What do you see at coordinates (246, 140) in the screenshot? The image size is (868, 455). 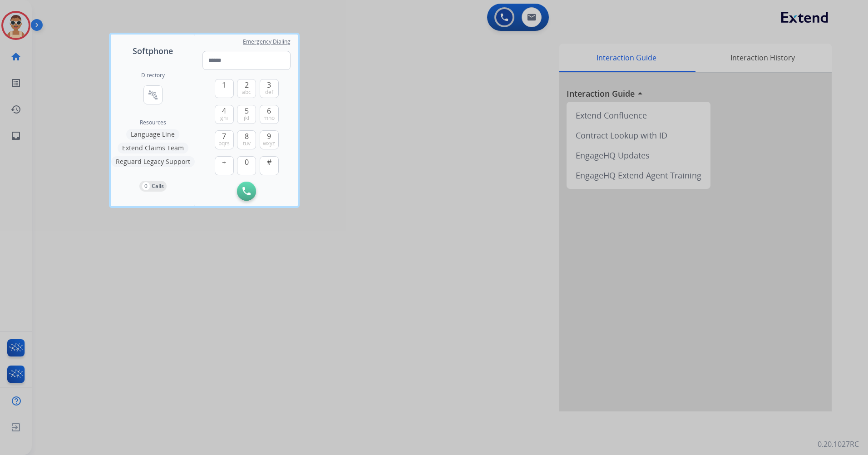 I see `button: 8tuv` at bounding box center [246, 140].